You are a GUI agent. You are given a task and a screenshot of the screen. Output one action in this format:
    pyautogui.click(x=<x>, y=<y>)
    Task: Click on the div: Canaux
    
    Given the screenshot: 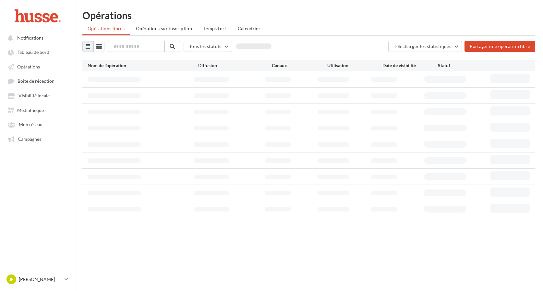 What is the action you would take?
    pyautogui.click(x=299, y=65)
    